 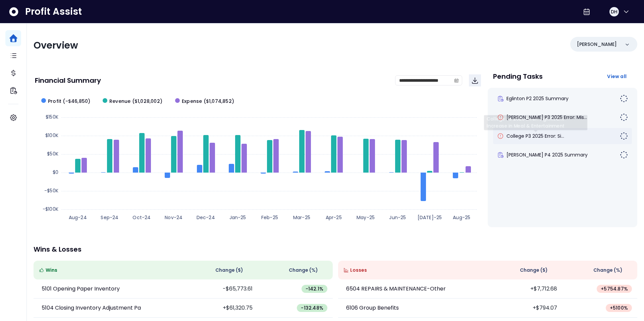 I want to click on p: 5101 Opening Paper Inventory, so click(x=81, y=289).